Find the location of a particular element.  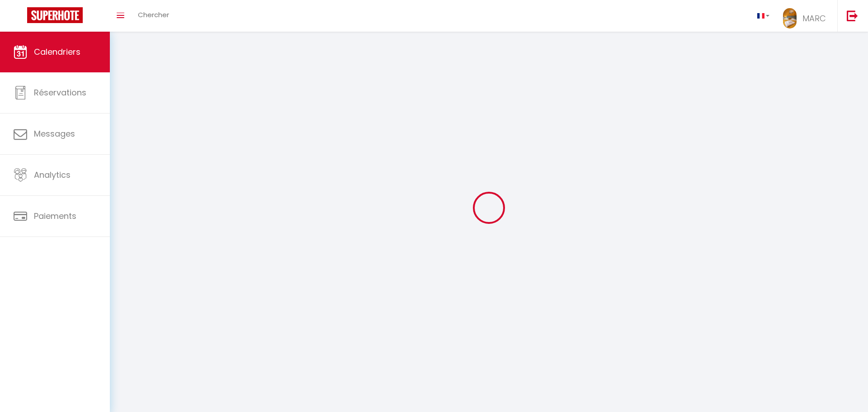

span: Réservations is located at coordinates (60, 92).